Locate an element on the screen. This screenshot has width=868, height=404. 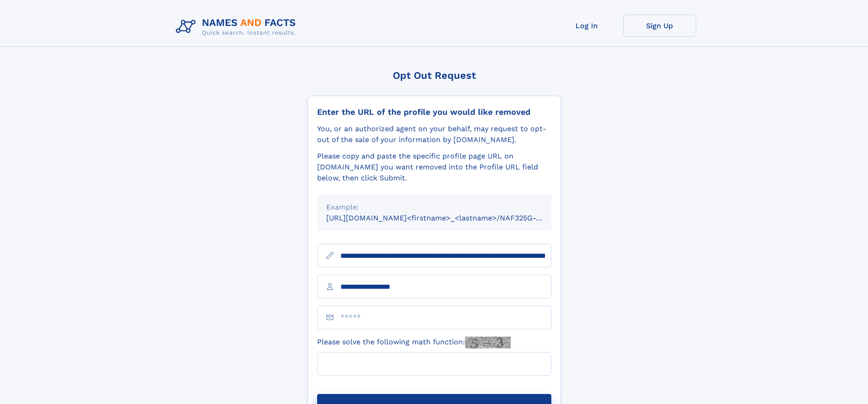
label: Please solve the following math function: is located at coordinates (414, 343).